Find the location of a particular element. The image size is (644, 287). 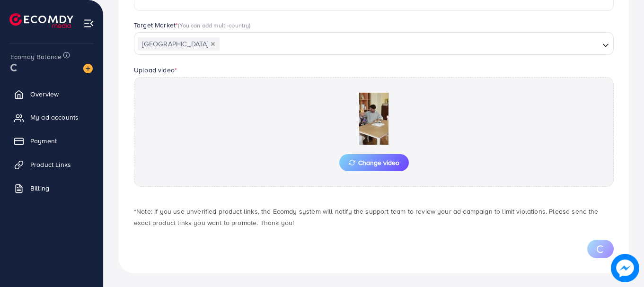

label: Upload video is located at coordinates (155, 70).